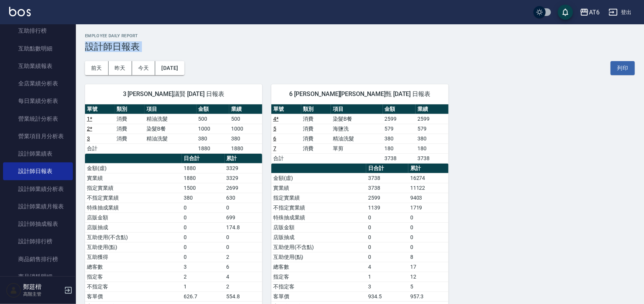  Describe the element at coordinates (243, 297) in the screenshot. I see `td: 554.8` at that location.